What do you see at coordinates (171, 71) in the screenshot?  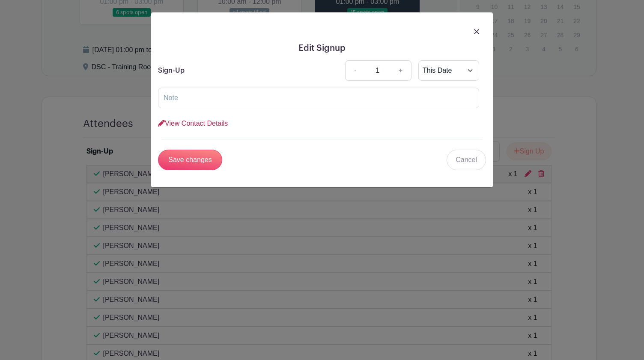 I see `p: Sign-Up` at bounding box center [171, 71].